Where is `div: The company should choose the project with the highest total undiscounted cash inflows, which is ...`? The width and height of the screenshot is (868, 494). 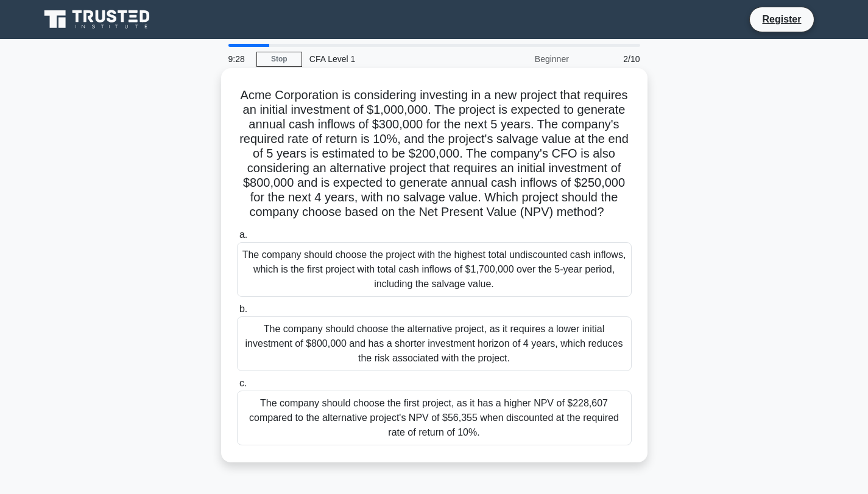 div: The company should choose the project with the highest total undiscounted cash inflows, which is ... is located at coordinates (434, 270).